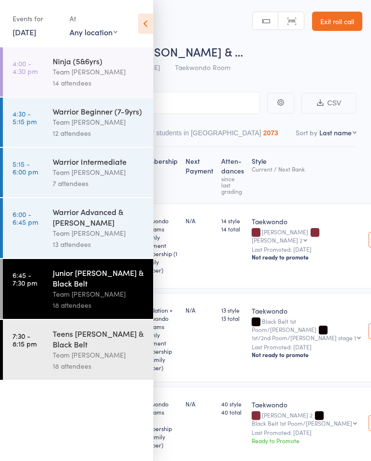 The image size is (371, 461). I want to click on button: CSV, so click(329, 103).